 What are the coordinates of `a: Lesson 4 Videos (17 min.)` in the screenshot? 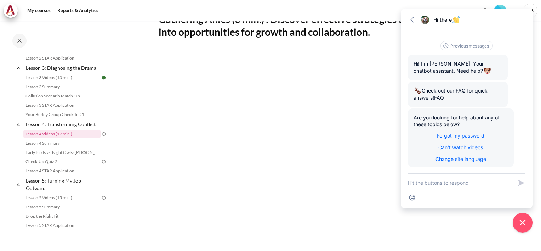 It's located at (62, 134).